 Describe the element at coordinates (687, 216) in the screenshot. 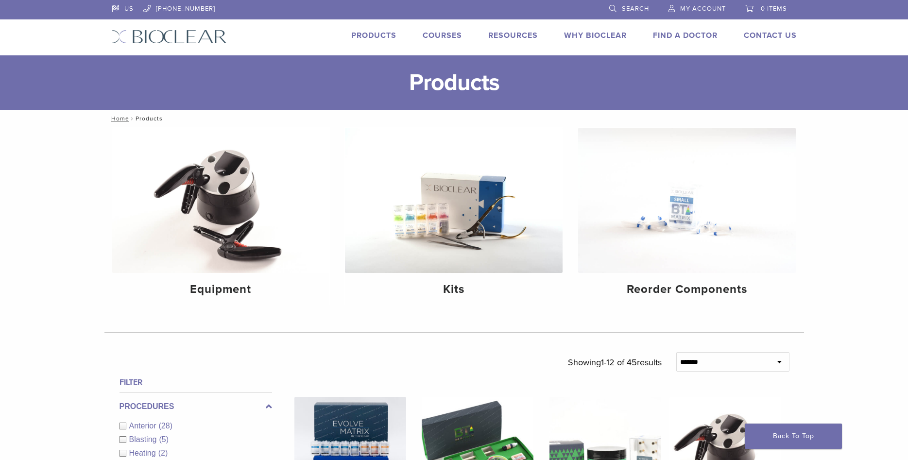

I see `a: Reorder Components` at that location.